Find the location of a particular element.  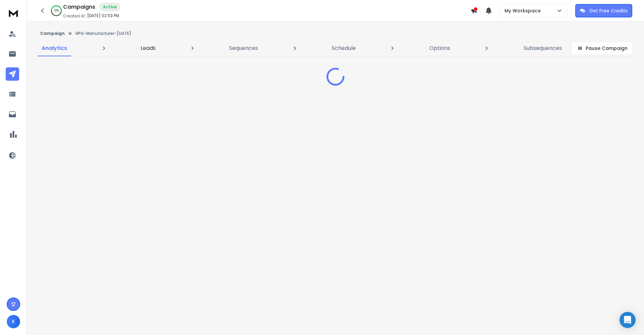

button: Campaign is located at coordinates (52, 34).